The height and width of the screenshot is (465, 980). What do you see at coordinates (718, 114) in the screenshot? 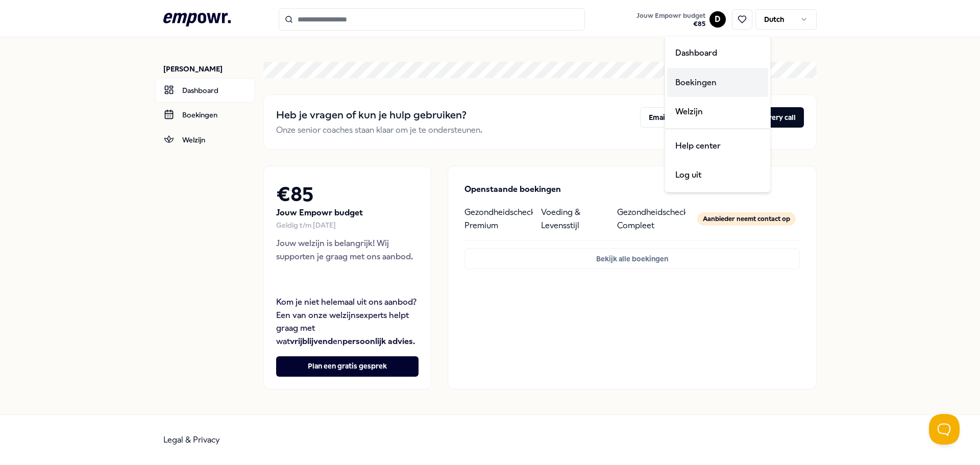
I see `div: D` at bounding box center [718, 114].